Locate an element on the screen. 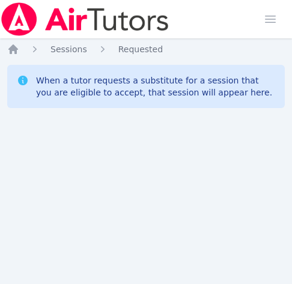  a: Requested is located at coordinates (141, 49).